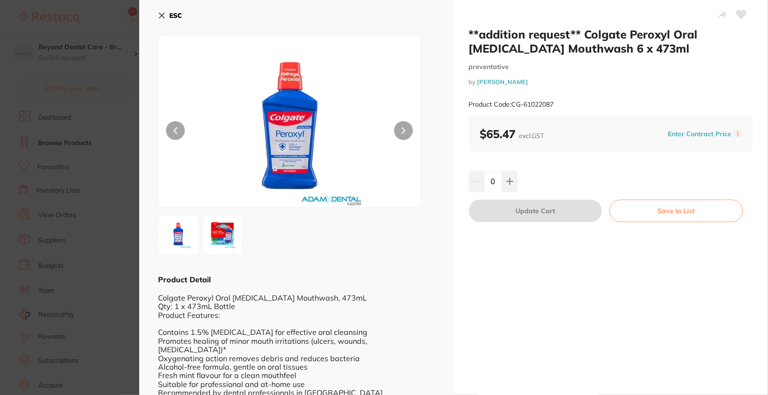  I want to click on small: preventative, so click(611, 67).